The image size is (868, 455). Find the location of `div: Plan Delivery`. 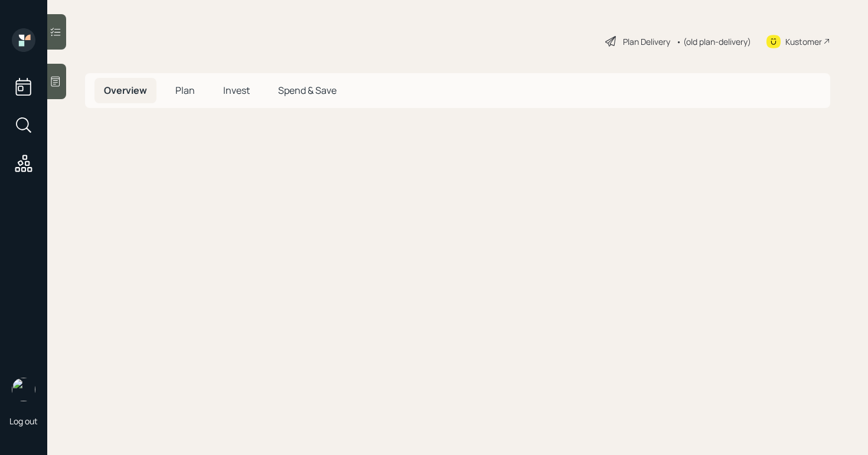

div: Plan Delivery is located at coordinates (646, 42).